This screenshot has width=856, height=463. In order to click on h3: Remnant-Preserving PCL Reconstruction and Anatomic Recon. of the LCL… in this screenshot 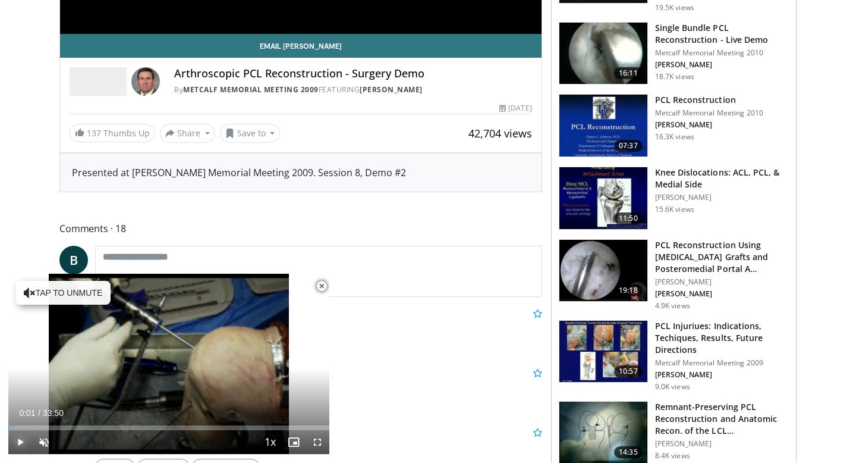, I will do `click(722, 419)`.